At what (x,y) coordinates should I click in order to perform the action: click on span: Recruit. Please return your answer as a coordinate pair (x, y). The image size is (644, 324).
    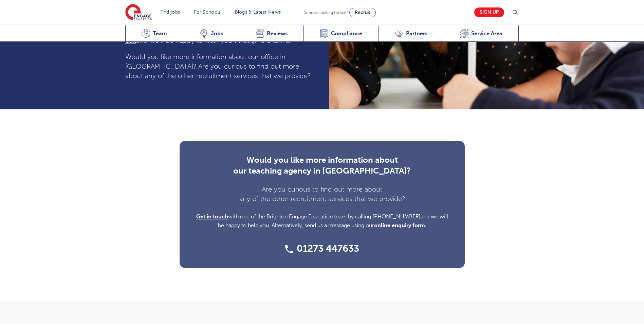
    Looking at the image, I should click on (363, 12).